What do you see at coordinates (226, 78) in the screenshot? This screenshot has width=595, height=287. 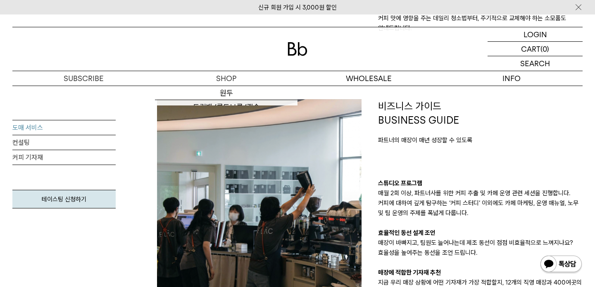 I see `a: SHOP` at bounding box center [226, 78].